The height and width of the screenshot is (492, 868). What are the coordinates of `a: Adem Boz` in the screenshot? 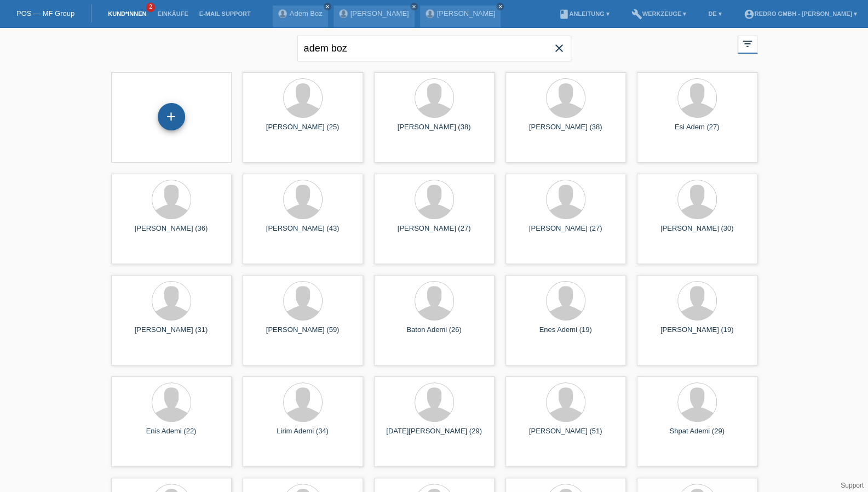 It's located at (306, 13).